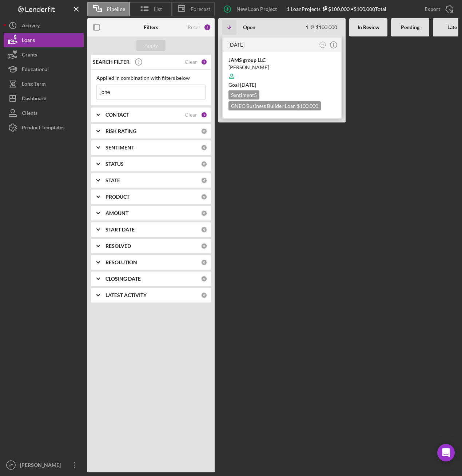 The image size is (462, 476). I want to click on b: Late, so click(452, 27).